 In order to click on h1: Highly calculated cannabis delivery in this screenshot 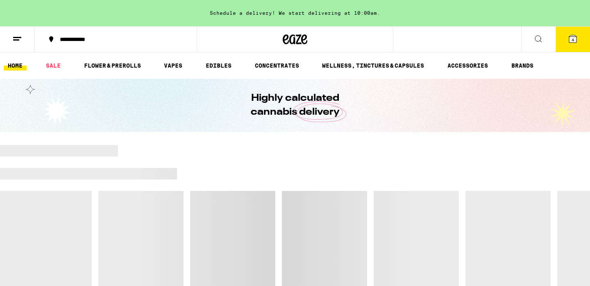, I will do `click(295, 105)`.